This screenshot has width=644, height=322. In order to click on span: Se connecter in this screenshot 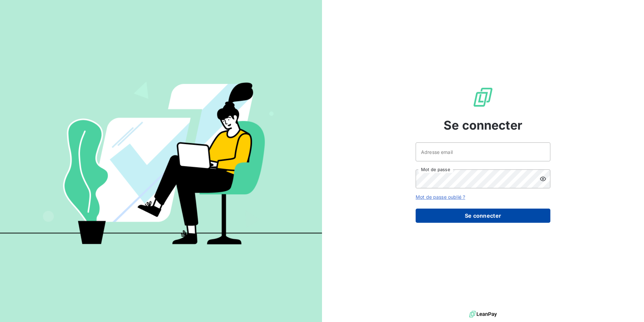, I will do `click(483, 125)`.